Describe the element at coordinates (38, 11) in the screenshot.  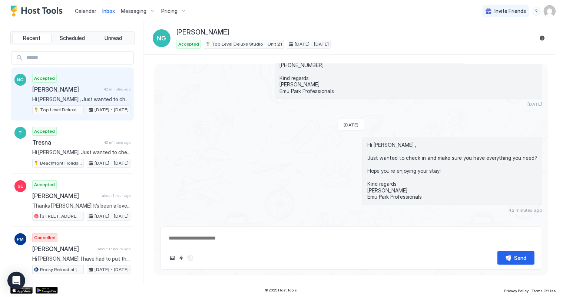
I see `div: Host Tools Logo` at that location.